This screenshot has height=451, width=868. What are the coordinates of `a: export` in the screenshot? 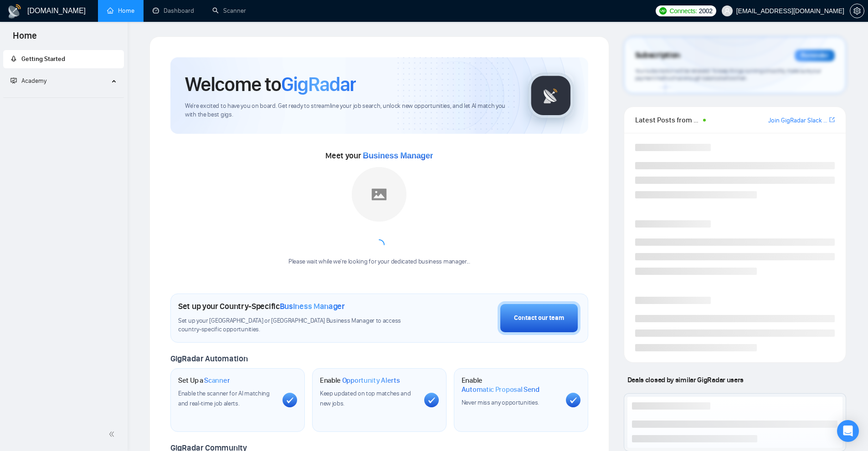 It's located at (832, 120).